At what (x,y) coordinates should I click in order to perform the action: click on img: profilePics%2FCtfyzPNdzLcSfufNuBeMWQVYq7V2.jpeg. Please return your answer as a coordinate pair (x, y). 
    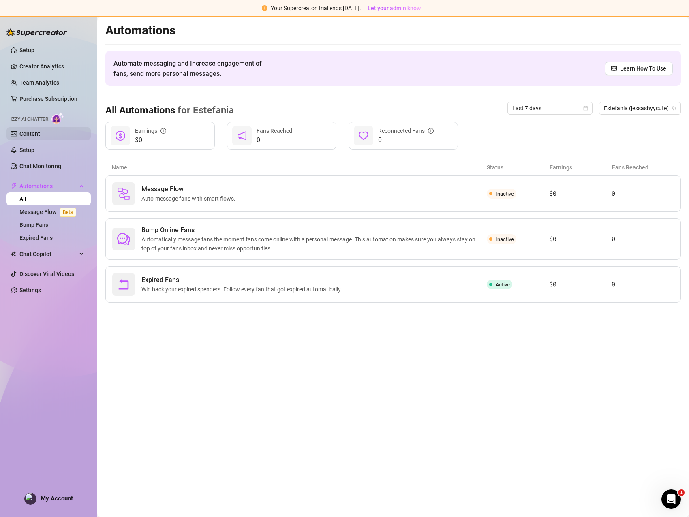
    Looking at the image, I should click on (30, 499).